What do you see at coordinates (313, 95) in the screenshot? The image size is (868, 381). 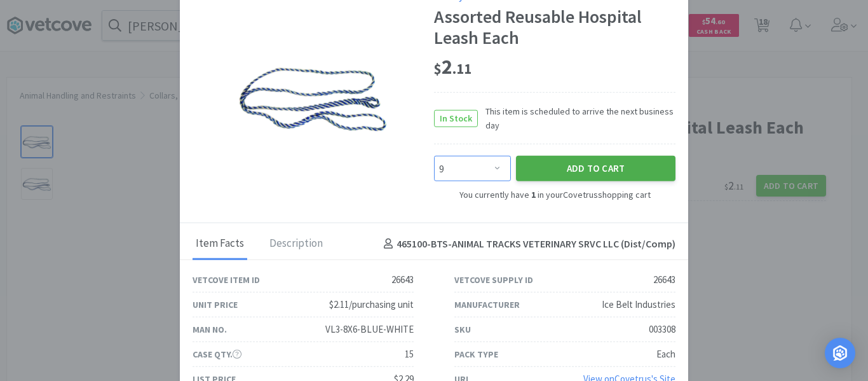 I see `img: 4caff07cc52f4557b9f3676294f4872a_26643.png` at bounding box center [313, 95].